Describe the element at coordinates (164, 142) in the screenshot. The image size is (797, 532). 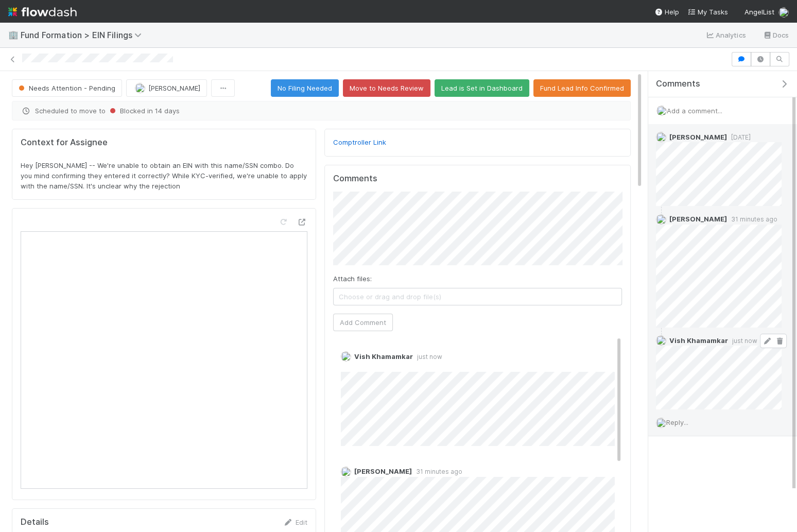
I see `h5: Context for Assignee` at that location.